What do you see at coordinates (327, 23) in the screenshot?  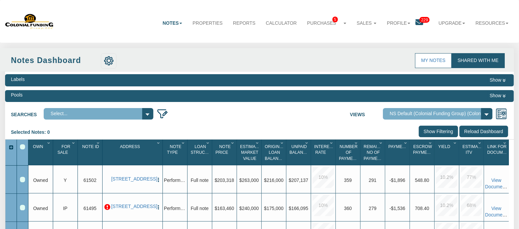 I see `a: Purchases5` at bounding box center [327, 23].